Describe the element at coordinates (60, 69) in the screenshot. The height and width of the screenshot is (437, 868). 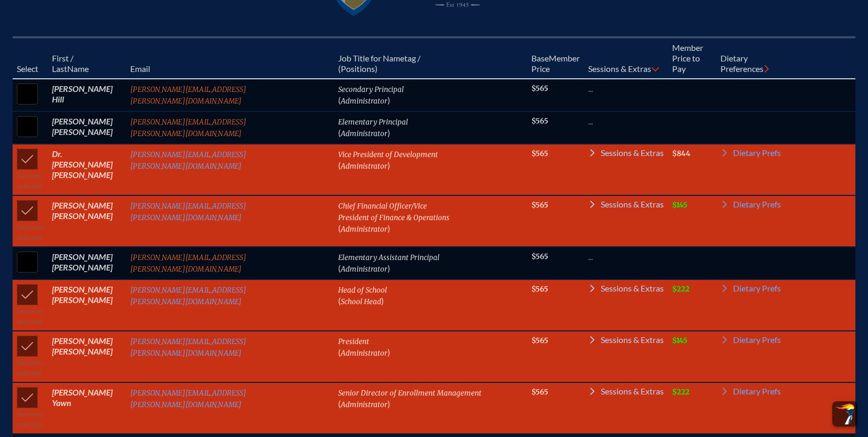
I see `span: Last` at that location.